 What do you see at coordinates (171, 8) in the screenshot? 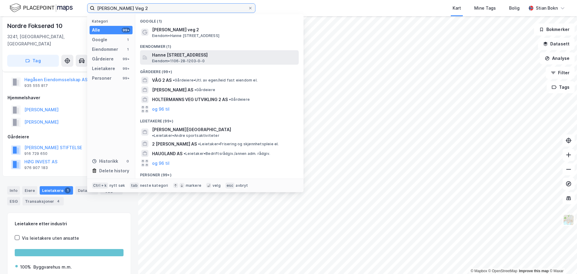
I see `input: Søk på adresse, matrikkel, gårdeiere, leietakere eller personer` at bounding box center [171, 8].